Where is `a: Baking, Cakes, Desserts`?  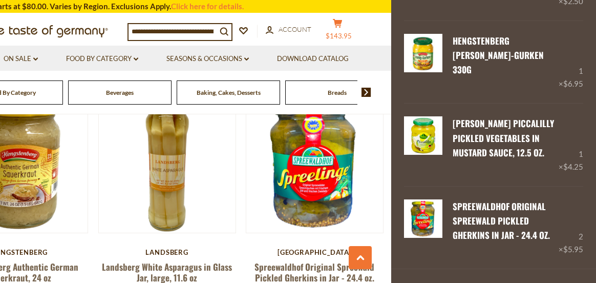 a: Baking, Cakes, Desserts is located at coordinates (228, 92).